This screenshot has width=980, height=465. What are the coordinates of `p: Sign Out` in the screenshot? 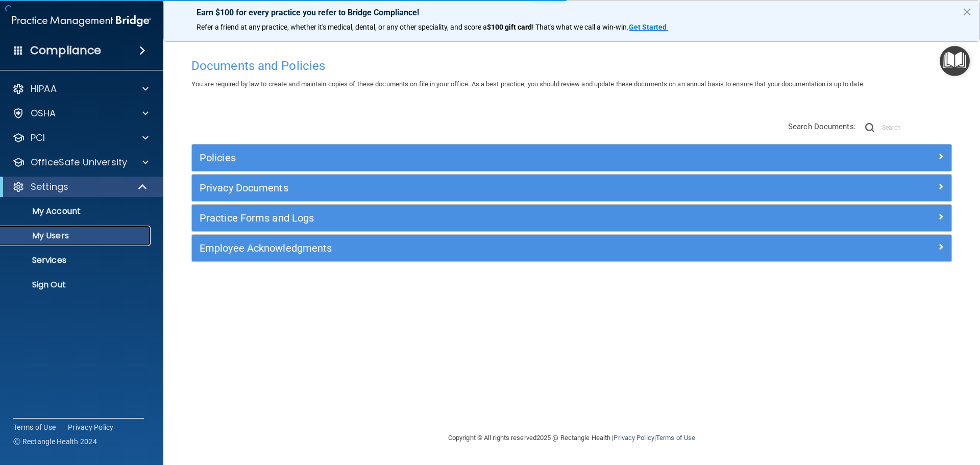 It's located at (76, 284).